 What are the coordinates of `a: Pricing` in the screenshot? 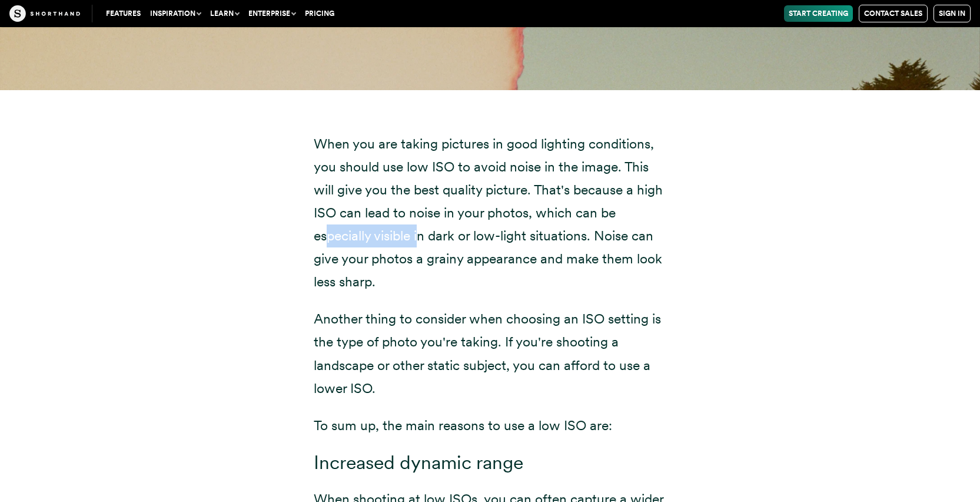 It's located at (320, 14).